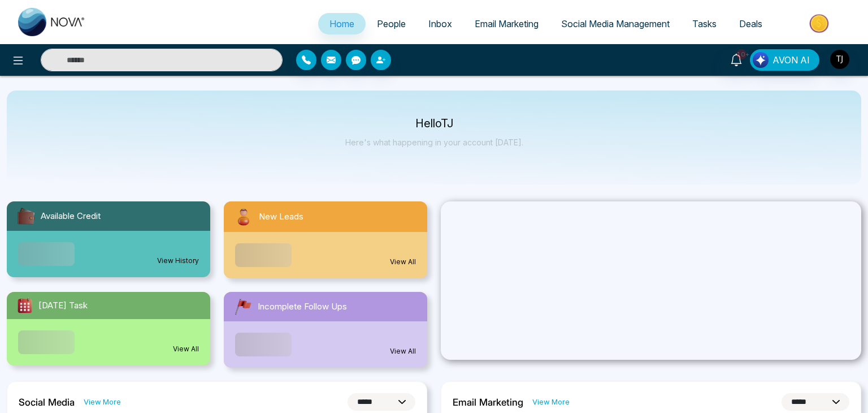  What do you see at coordinates (70, 216) in the screenshot?
I see `span: Available Credit` at bounding box center [70, 216].